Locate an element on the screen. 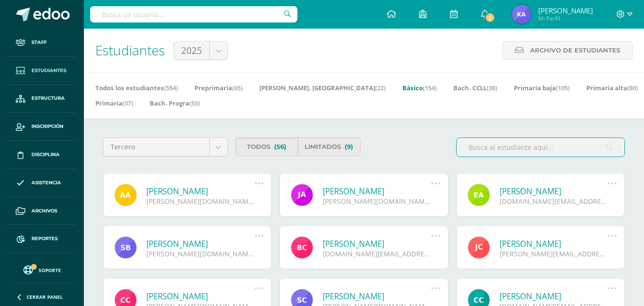 This screenshot has height=306, width=644. a: Archivos is located at coordinates (42, 211).